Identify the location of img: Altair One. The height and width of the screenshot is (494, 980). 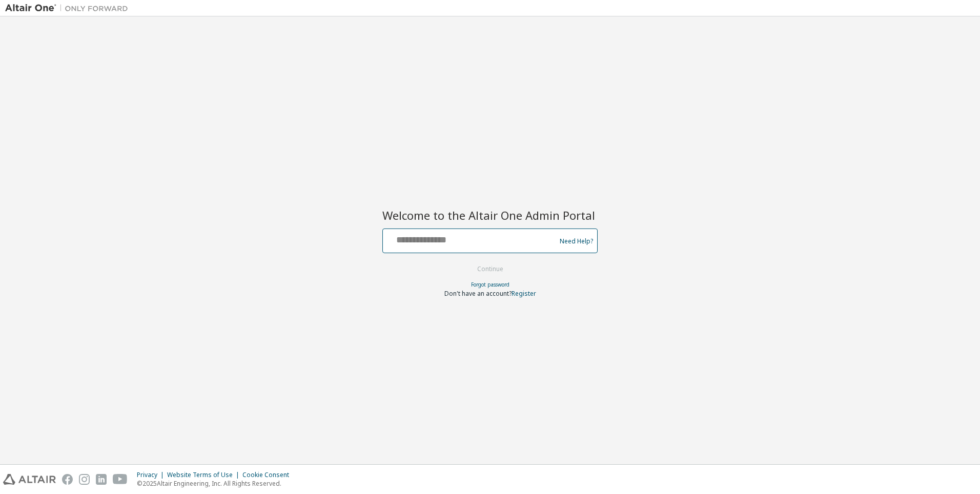
(69, 8).